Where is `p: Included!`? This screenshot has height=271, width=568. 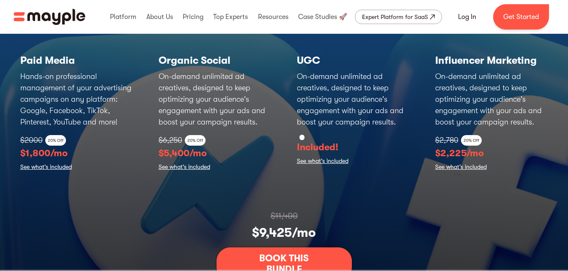
p: Included! is located at coordinates (353, 147).